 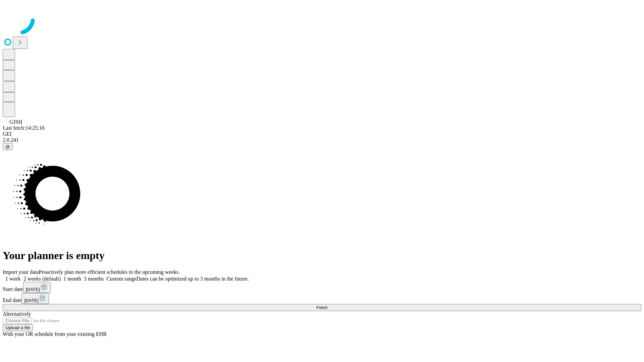 I want to click on span: Proactively plan more efficient schedules in the upcoming weeks., so click(x=109, y=272).